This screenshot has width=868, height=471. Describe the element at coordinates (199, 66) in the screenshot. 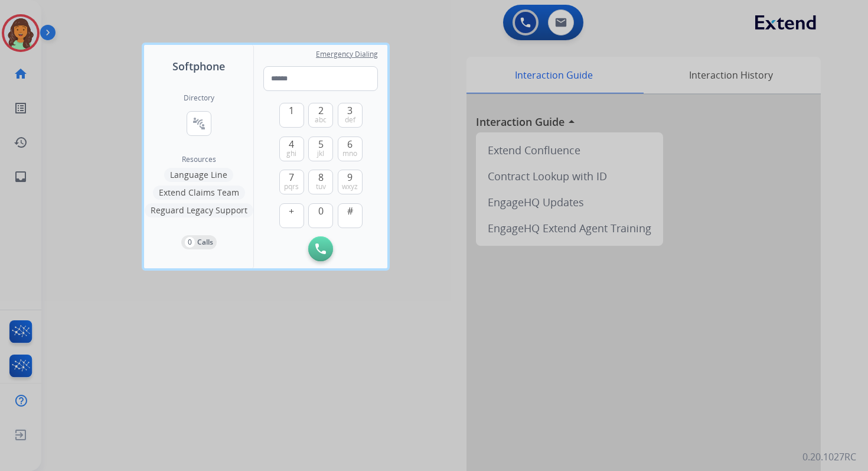

I see `span: Softphone` at that location.